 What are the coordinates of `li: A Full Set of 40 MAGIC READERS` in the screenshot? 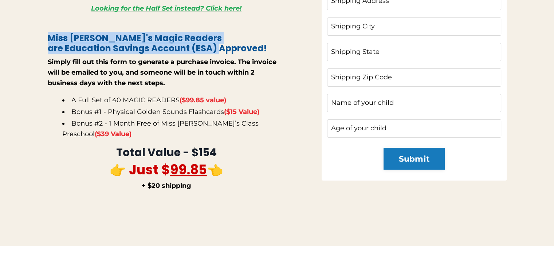 It's located at (174, 100).